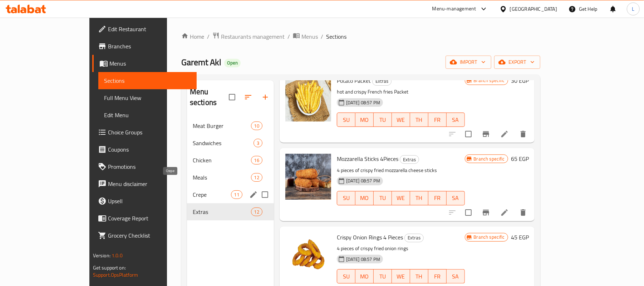 This screenshot has height=286, width=644. What do you see at coordinates (222, 177) in the screenshot?
I see `span: Meals` at bounding box center [222, 177].